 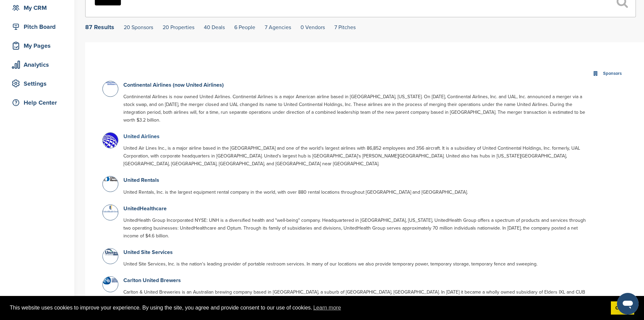 What do you see at coordinates (37, 65) in the screenshot?
I see `a: Analytics` at bounding box center [37, 65].